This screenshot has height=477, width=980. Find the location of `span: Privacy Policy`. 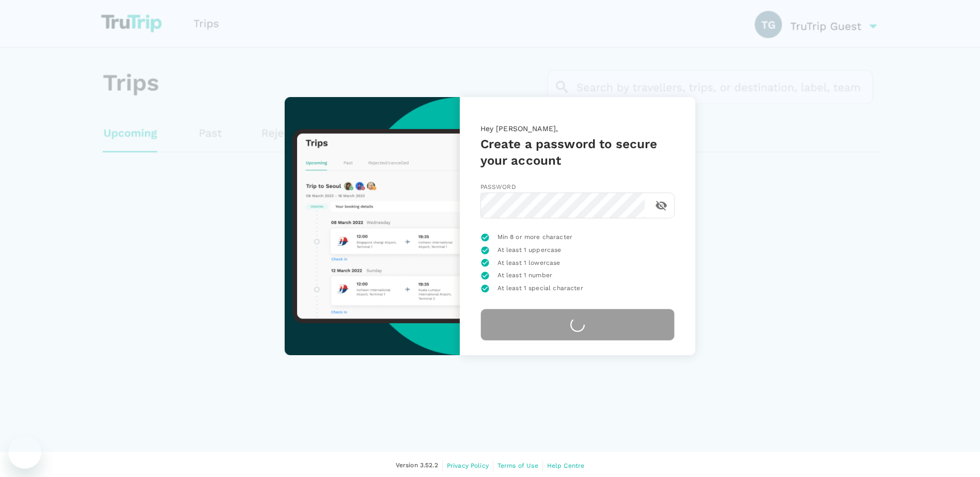

span: Privacy Policy is located at coordinates (468, 466).